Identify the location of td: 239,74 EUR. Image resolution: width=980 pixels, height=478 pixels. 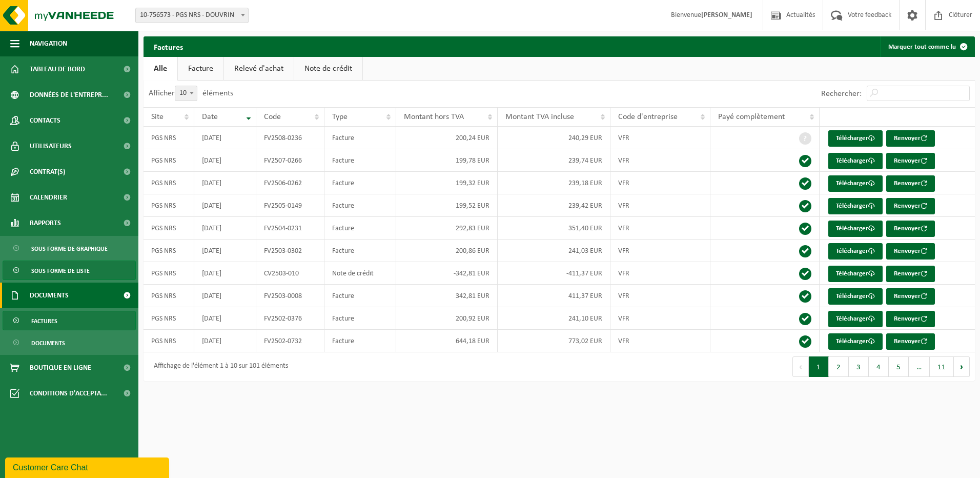
(554, 161).